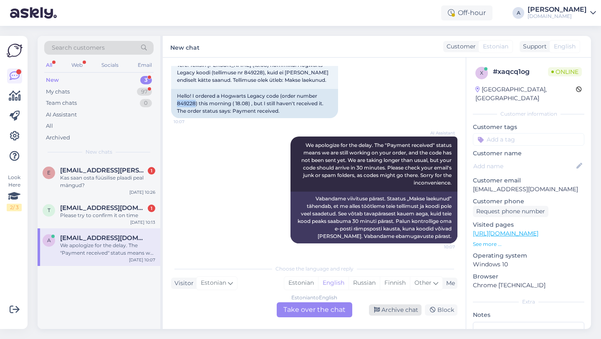 Image resolution: width=601 pixels, height=339 pixels. Describe the element at coordinates (108, 215) in the screenshot. I see `div: Please try to confirm it on time` at that location.